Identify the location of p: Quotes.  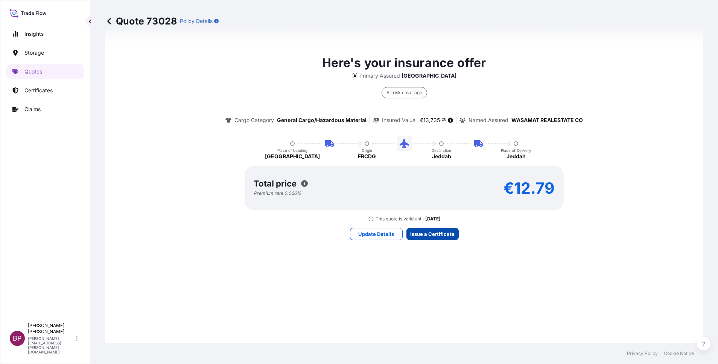
(33, 72).